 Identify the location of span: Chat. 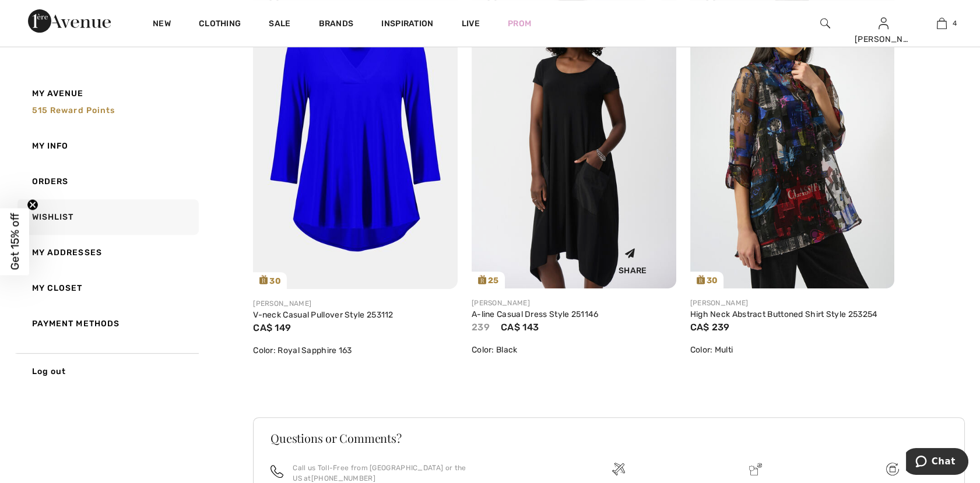
(37, 13).